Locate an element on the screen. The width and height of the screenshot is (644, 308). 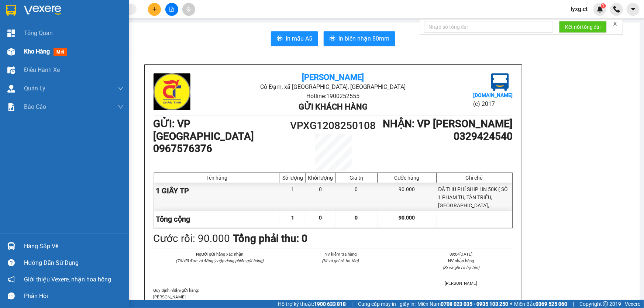
li: NV kiểm tra hàng is located at coordinates (340, 254).